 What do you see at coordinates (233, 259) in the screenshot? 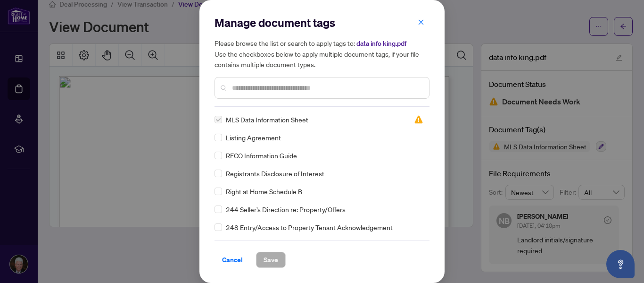
I see `button: Cancel` at bounding box center [233, 259].